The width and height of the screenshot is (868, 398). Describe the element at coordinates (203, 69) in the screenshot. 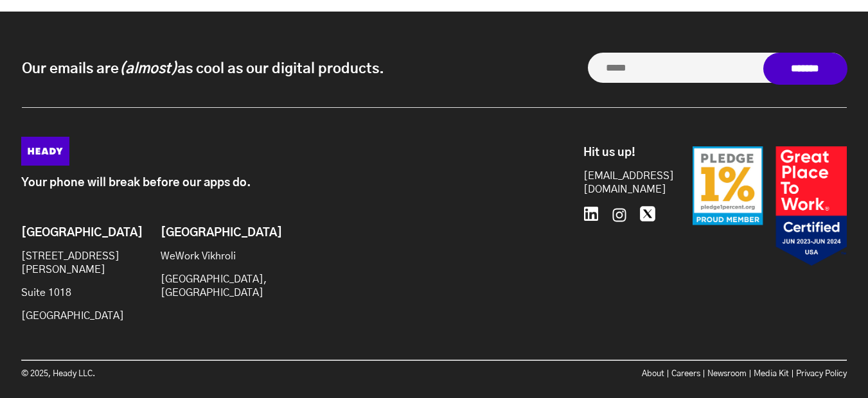

I see `p: Our emails are as cool as our digital products.` at that location.